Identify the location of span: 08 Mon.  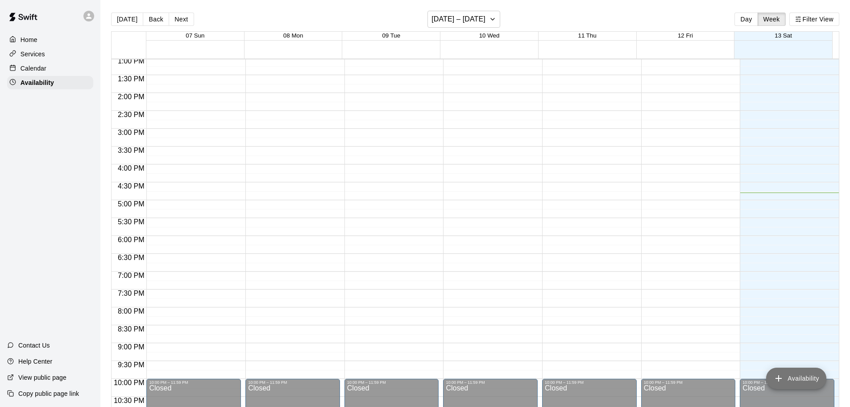
(293, 35).